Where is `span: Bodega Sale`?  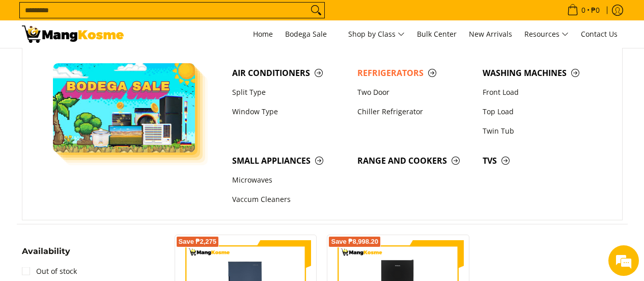
span: Bodega Sale is located at coordinates (311, 34).